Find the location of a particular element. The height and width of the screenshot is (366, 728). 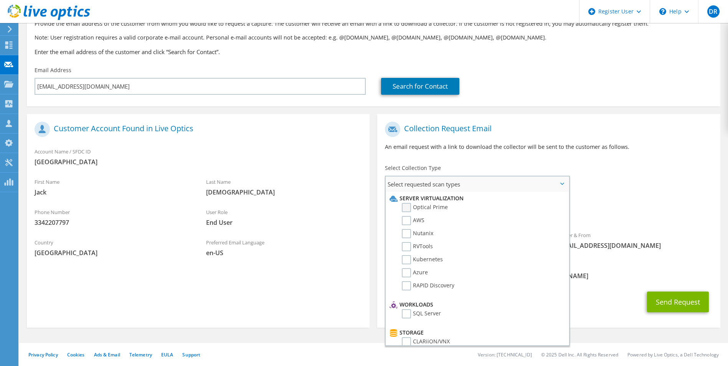

label: Nutanix is located at coordinates (418, 234).